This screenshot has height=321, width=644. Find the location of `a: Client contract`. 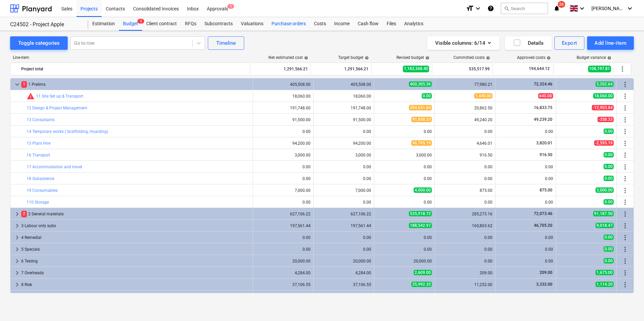

a: Client contract is located at coordinates (161, 24).